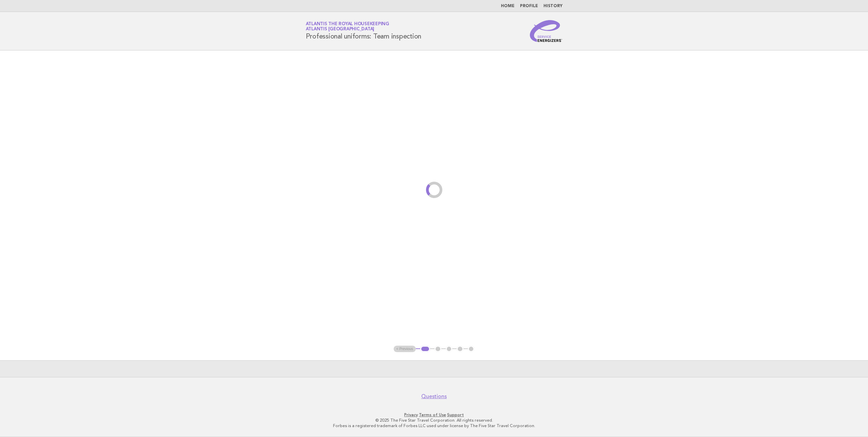 The height and width of the screenshot is (437, 868). I want to click on a: Profile, so click(529, 6).